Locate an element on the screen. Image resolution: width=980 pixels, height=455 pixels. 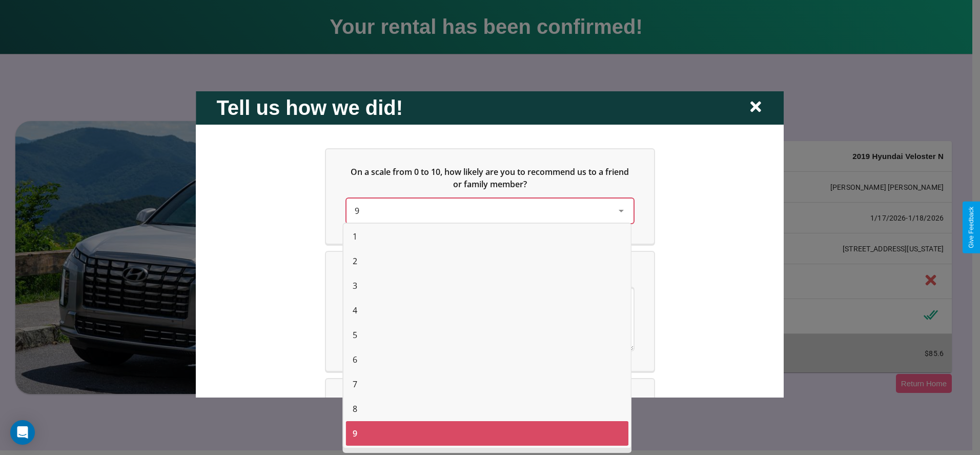
span: 7 is located at coordinates (355, 384).